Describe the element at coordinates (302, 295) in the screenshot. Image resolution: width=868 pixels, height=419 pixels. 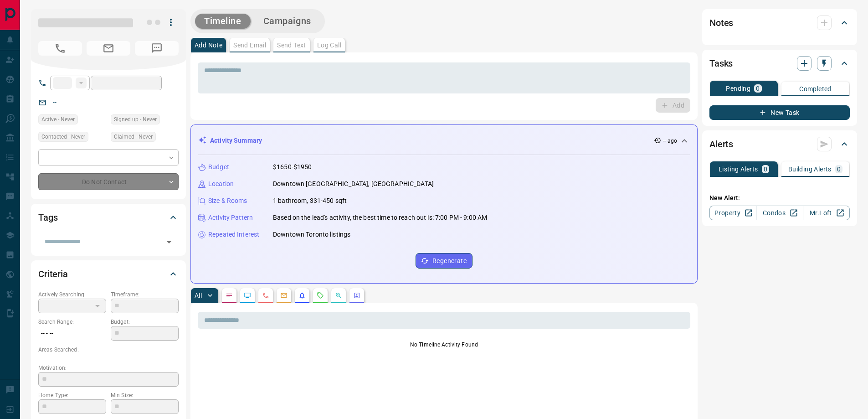
I see `svg: Listing Alerts` at that location.